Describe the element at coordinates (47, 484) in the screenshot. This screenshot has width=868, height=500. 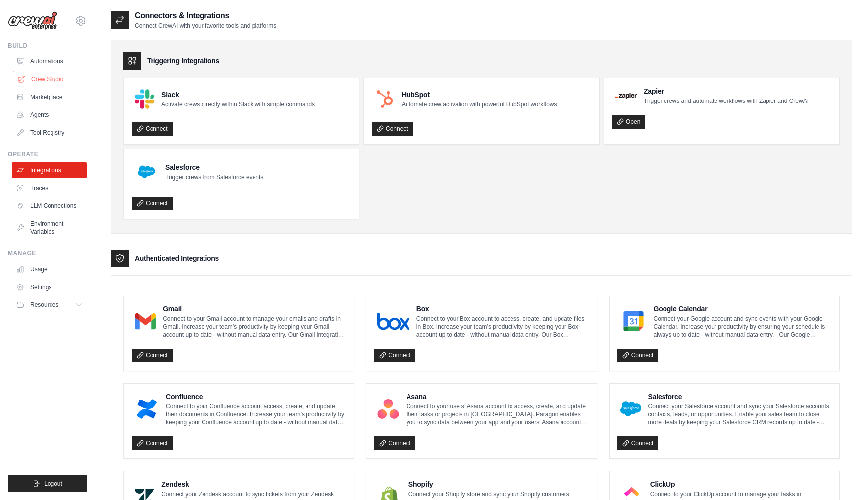
I see `button: Logout` at that location.